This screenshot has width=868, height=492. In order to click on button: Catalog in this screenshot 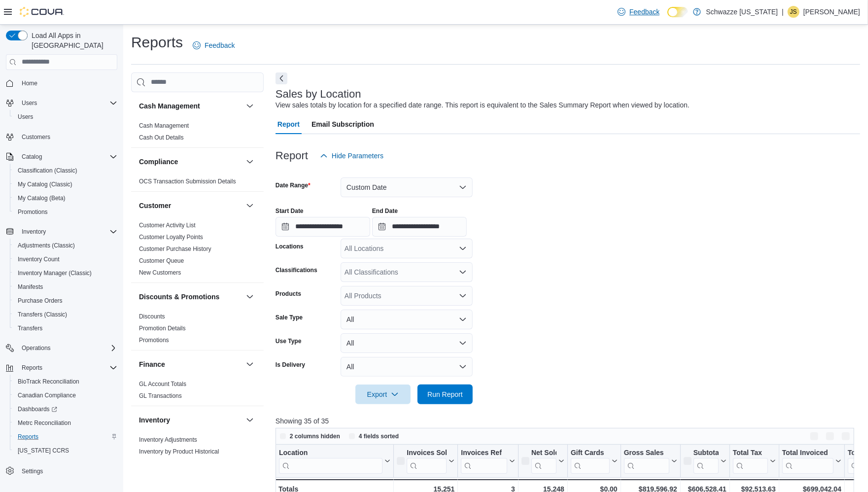, I will do `click(62, 157)`.